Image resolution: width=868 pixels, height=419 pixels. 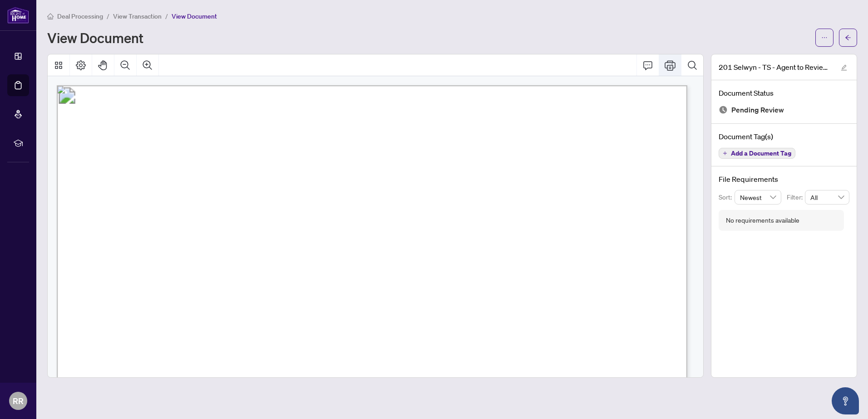 What do you see at coordinates (726, 197) in the screenshot?
I see `p: Sort:` at bounding box center [726, 197].